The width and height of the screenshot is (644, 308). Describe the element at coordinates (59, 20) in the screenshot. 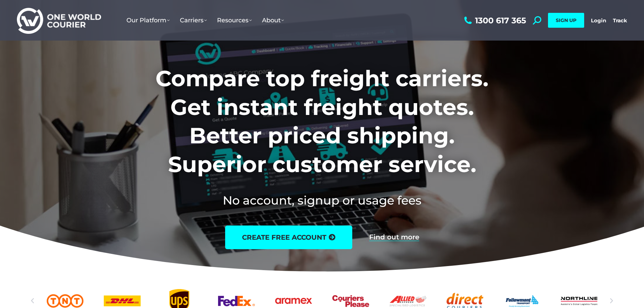

I see `img: One World Courier` at that location.